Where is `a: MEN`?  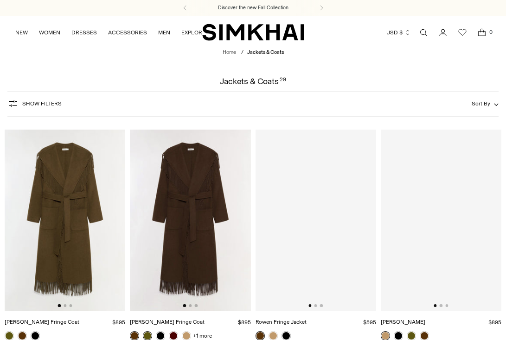 a: MEN is located at coordinates (164, 32).